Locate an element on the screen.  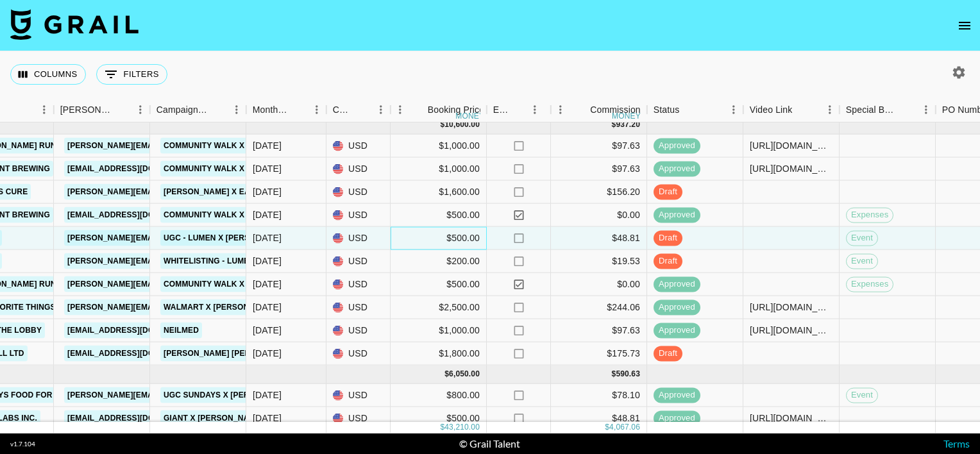
div: $200.00 is located at coordinates (439, 262).